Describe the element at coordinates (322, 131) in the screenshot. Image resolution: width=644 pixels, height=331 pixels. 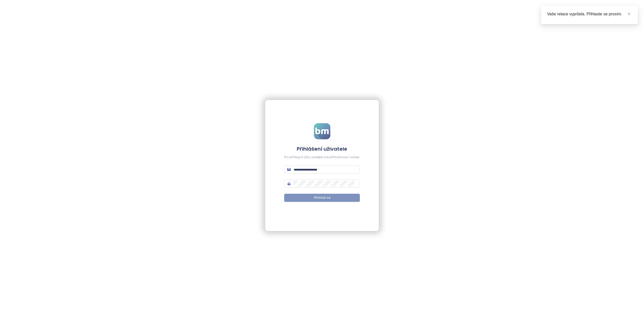
I see `img: logo` at that location.